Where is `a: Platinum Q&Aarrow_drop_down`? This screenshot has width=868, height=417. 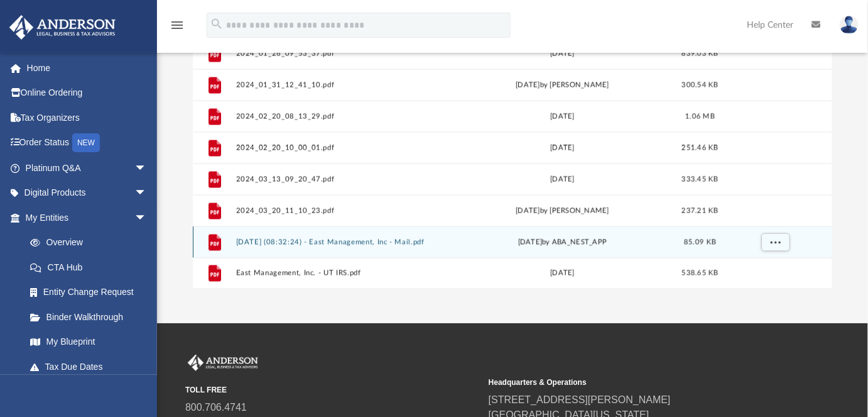 a: Platinum Q&Aarrow_drop_down is located at coordinates (87, 168).